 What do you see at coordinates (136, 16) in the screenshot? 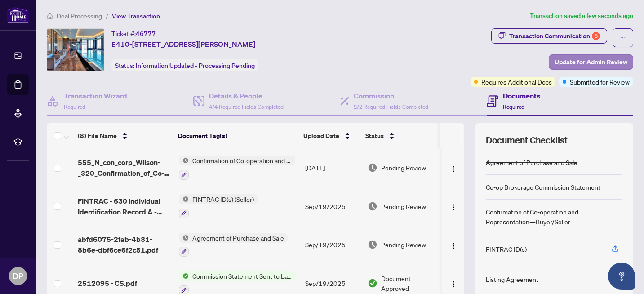
I see `span: View Transaction` at bounding box center [136, 16].